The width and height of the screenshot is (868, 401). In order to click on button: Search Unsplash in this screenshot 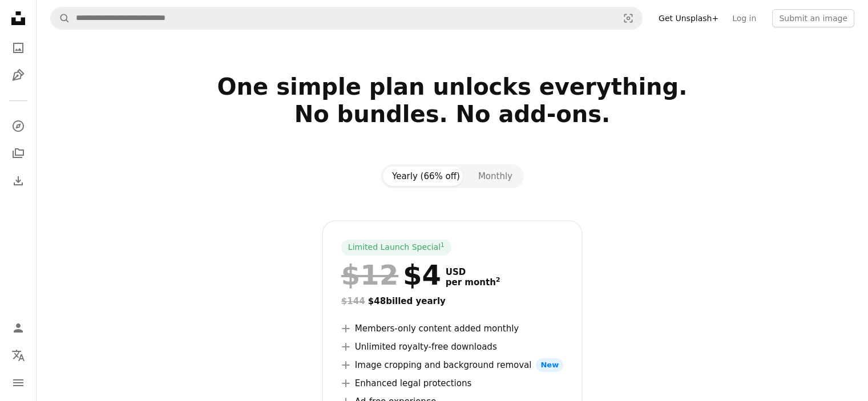, I will do `click(60, 19)`.